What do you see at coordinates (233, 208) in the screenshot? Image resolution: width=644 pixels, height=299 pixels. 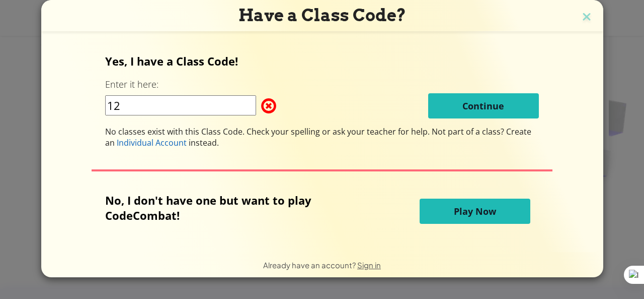 I see `p: No, I don't have one but want to play CodeCombat!` at bounding box center [233, 208].